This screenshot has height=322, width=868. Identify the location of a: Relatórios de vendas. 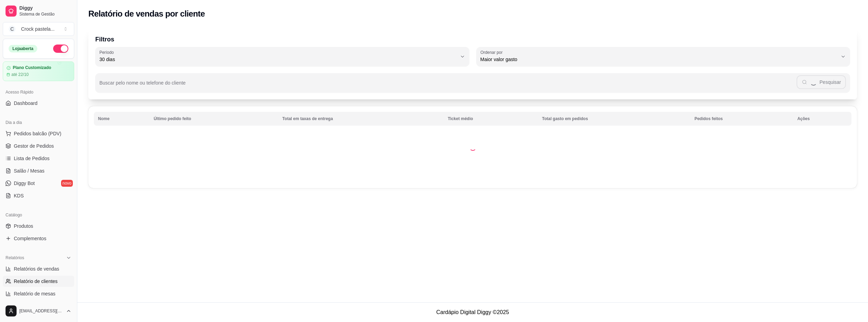
(38, 269).